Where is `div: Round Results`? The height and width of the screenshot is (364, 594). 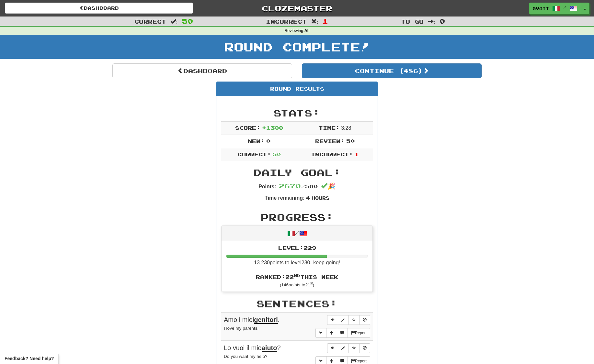 div: Round Results is located at coordinates (297, 89).